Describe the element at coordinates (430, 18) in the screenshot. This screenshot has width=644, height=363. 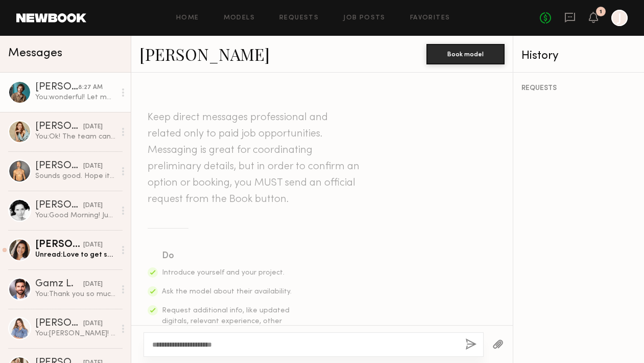
I see `a: Favorites` at that location.